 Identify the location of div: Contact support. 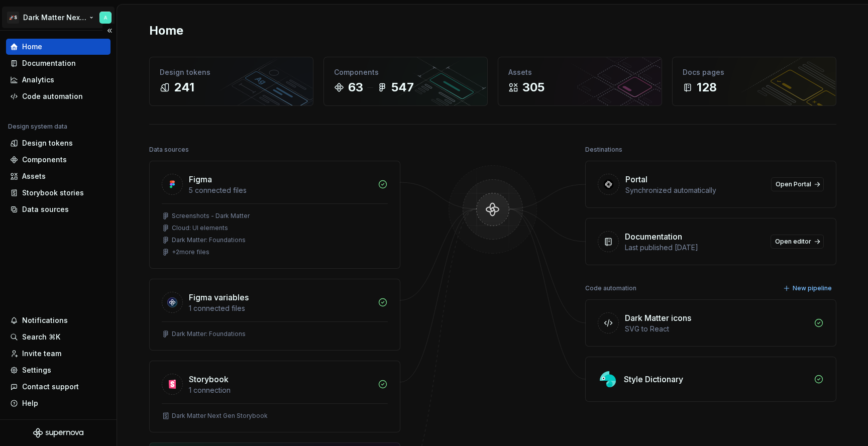
(51, 387).